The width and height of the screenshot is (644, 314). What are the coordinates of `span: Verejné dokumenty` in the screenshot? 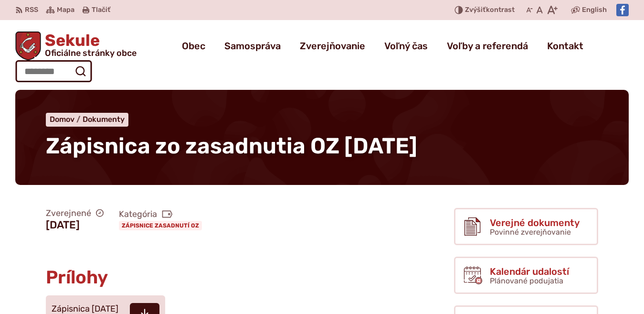 It's located at (535, 223).